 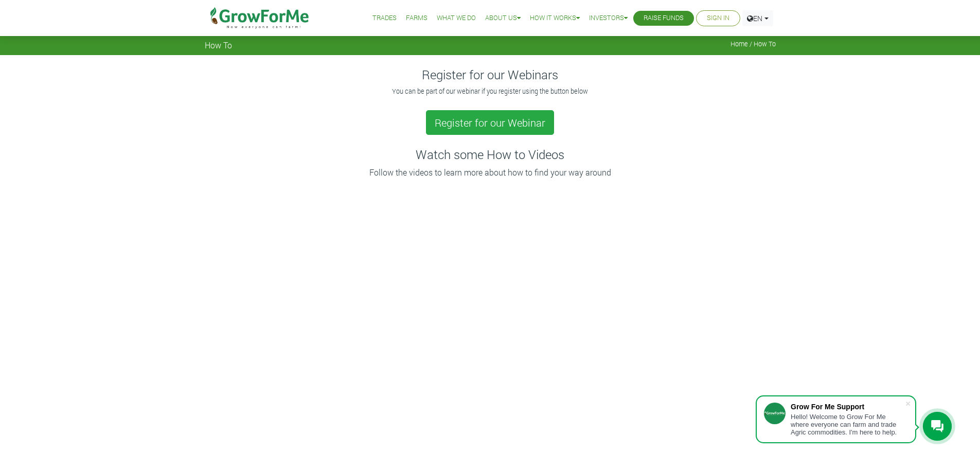 I want to click on a: Trades, so click(x=384, y=18).